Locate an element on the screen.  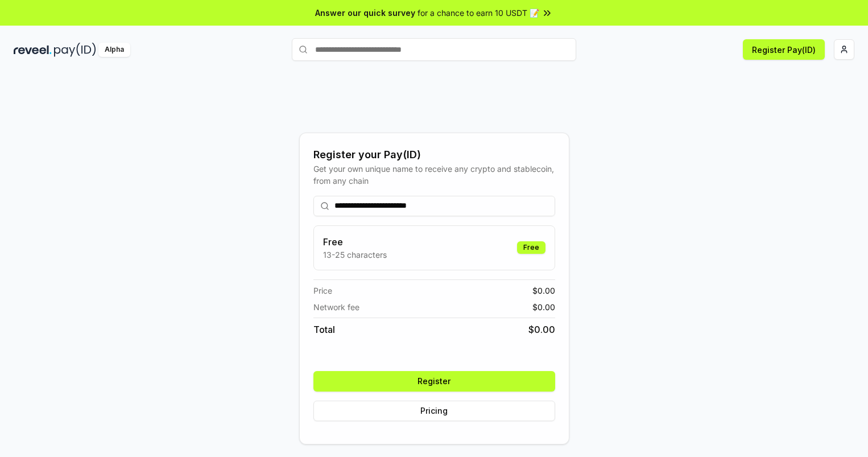
div: Alpha is located at coordinates (114, 50).